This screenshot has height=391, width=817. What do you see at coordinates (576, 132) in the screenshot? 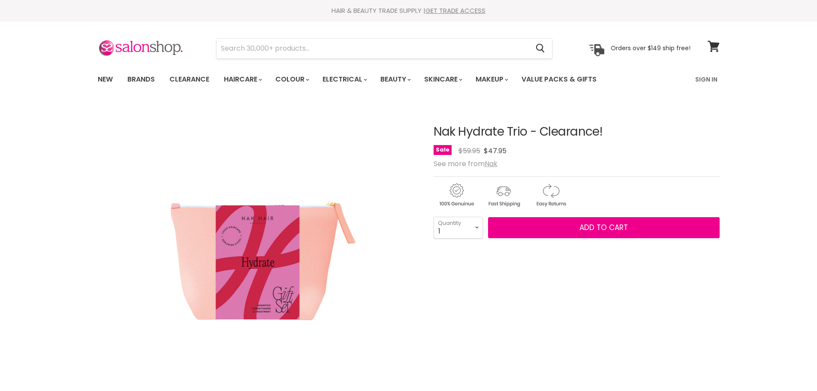
I see `h1: Nak Hydrate Trio - Clearance!` at bounding box center [576, 132].